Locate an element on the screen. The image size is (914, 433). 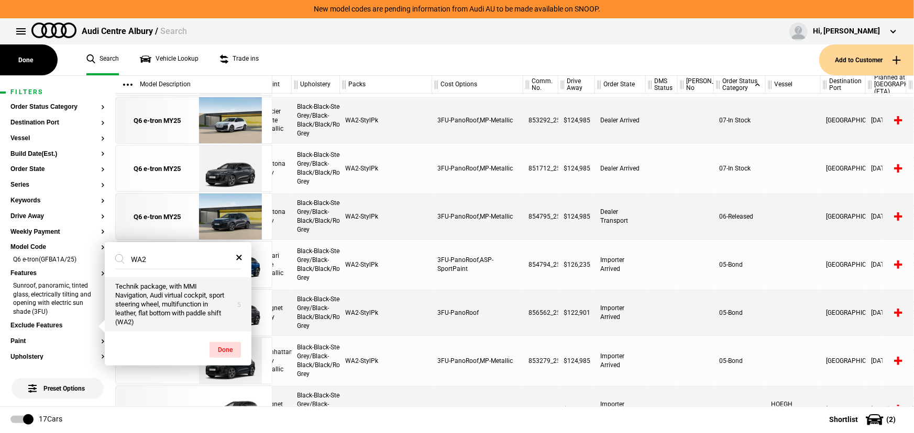
div: Daytona Grey is located at coordinates (274, 169).